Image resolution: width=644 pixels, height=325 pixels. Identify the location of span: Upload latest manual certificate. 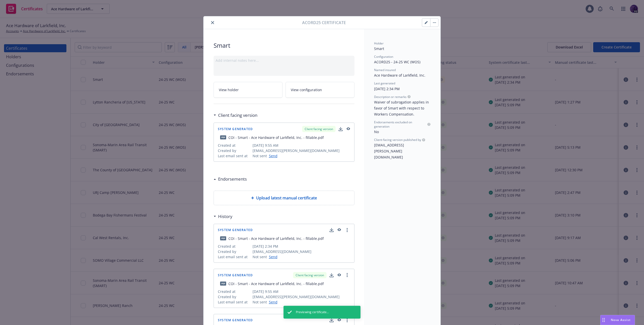
(286, 198).